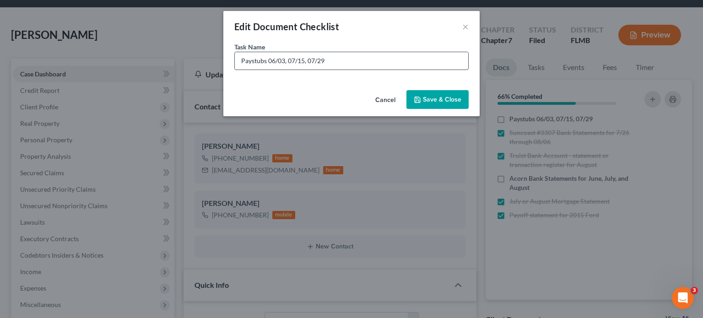 The height and width of the screenshot is (318, 703). Describe the element at coordinates (695, 291) in the screenshot. I see `span: 3` at that location.